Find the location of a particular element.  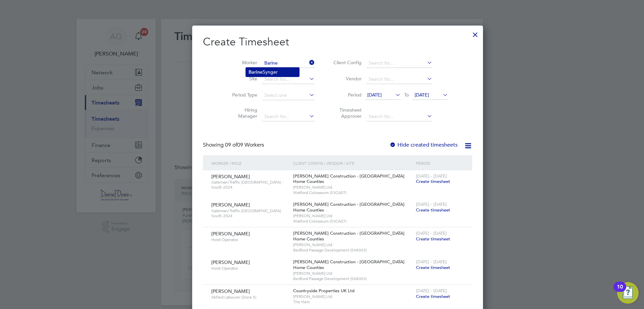

span: 09 Workers is located at coordinates (245, 145).